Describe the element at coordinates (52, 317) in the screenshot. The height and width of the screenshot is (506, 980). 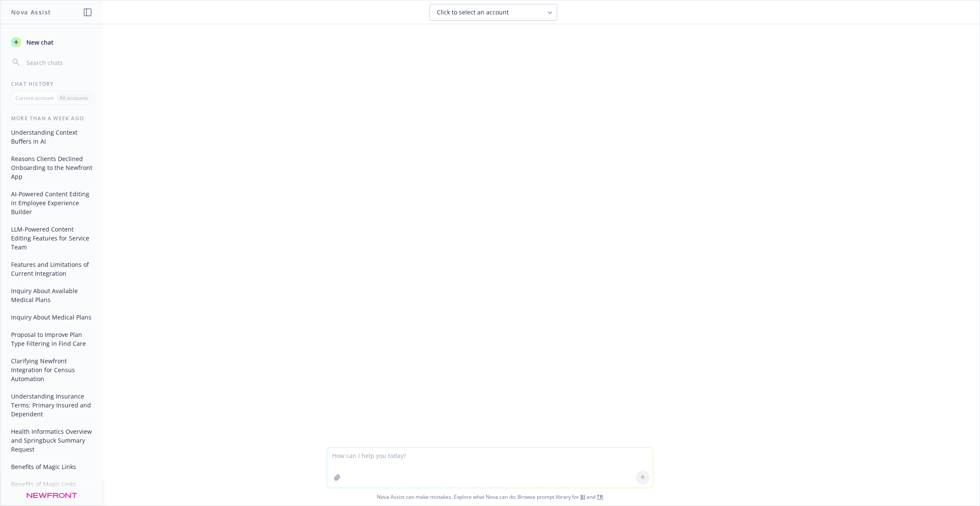
I see `button: Inquiry About Medical Plans` at that location.